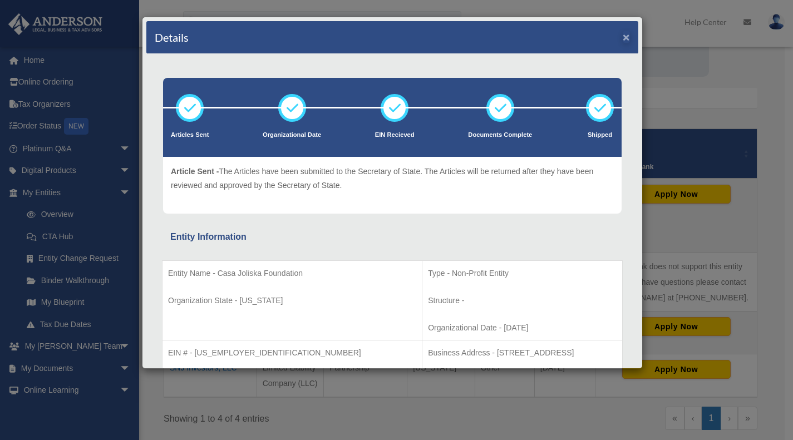 This screenshot has height=440, width=793. Describe the element at coordinates (500, 135) in the screenshot. I see `p: Documents Complete` at that location.